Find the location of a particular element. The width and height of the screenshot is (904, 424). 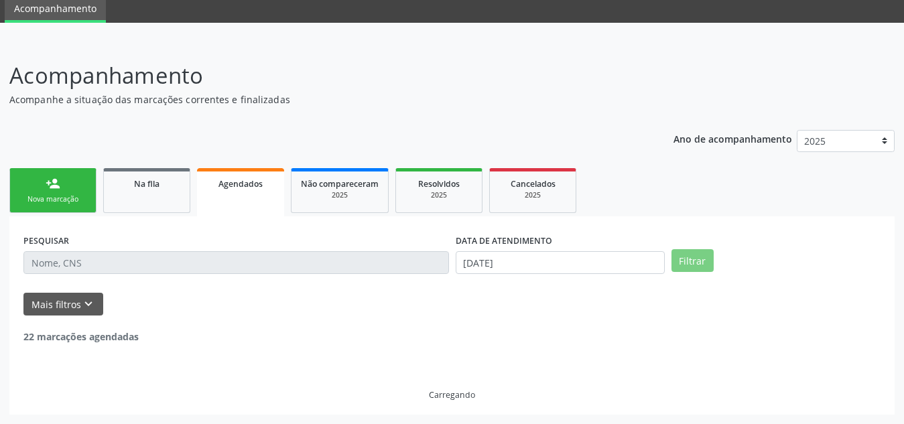

button: Filtrar is located at coordinates (692, 261).